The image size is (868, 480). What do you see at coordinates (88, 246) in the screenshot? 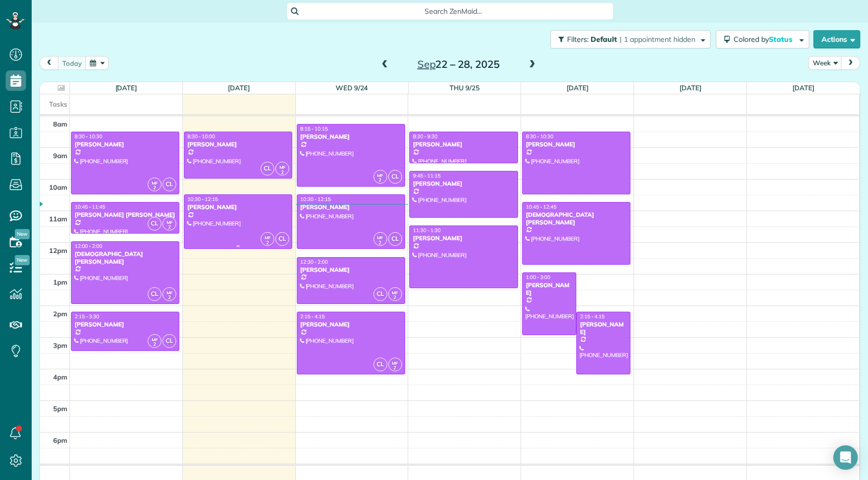
I see `span: 12:00 - 2:00` at bounding box center [88, 246].